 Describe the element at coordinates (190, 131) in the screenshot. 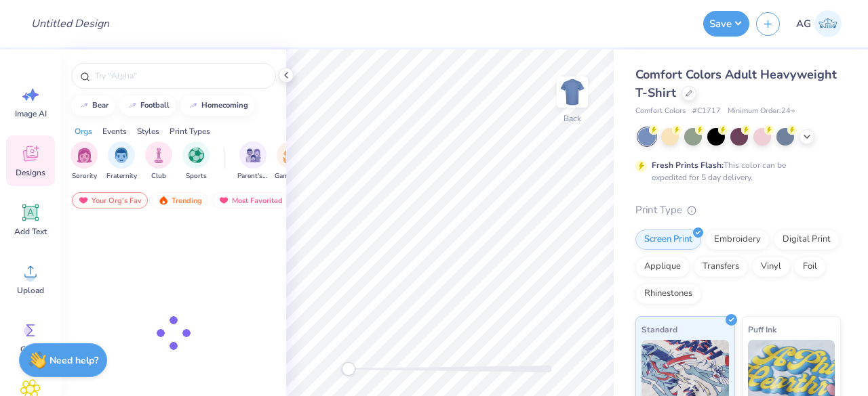

I see `div: Print Types` at that location.